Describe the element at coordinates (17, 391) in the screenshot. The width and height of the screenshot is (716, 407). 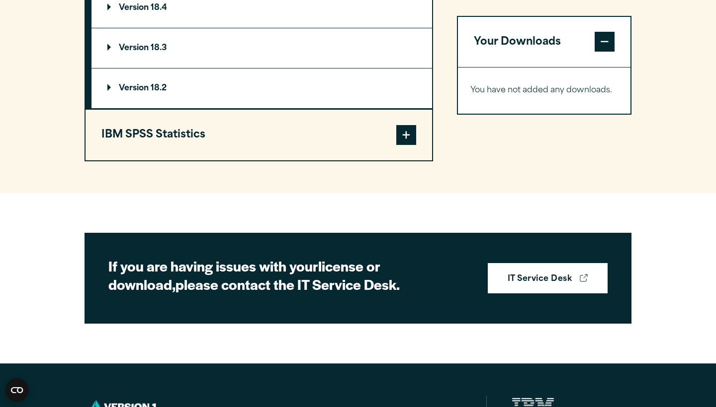
I see `svg: CookieBot Widget Icon` at that location.